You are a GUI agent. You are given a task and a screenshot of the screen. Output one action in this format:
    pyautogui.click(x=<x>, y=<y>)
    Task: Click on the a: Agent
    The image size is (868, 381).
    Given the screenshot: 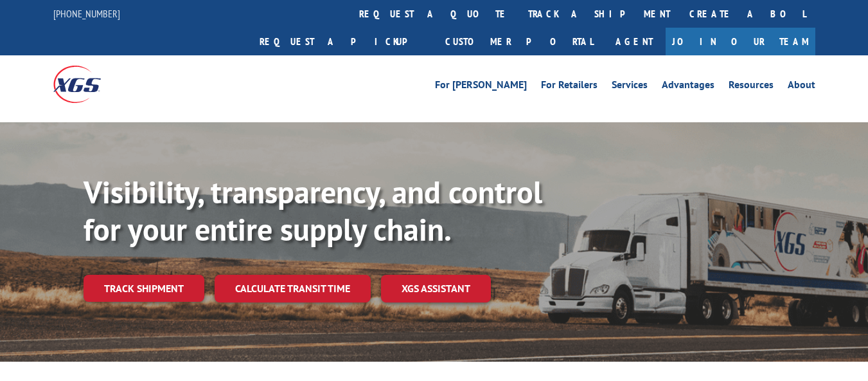 What is the action you would take?
    pyautogui.click(x=634, y=41)
    